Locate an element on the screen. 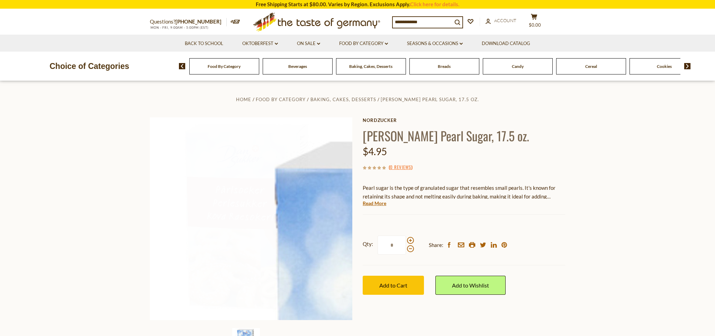 Image resolution: width=715 pixels, height=336 pixels. strong: Qty: is located at coordinates (368, 244).